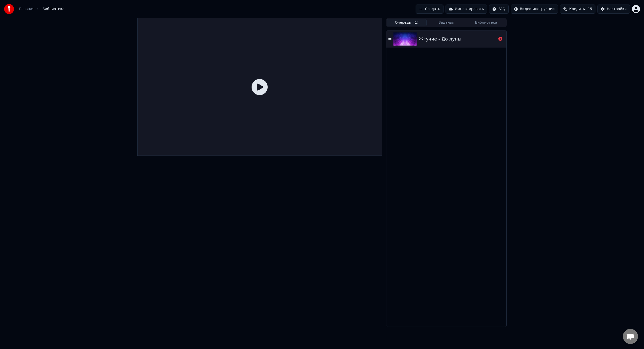  I want to click on button: Задания, so click(447, 23).